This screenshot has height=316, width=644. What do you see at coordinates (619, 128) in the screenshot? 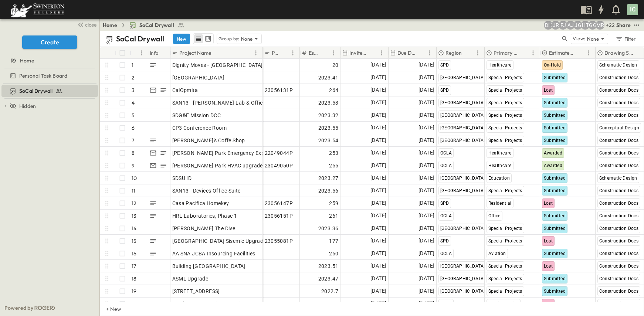
I see `span: Conceptual Design` at bounding box center [619, 128].